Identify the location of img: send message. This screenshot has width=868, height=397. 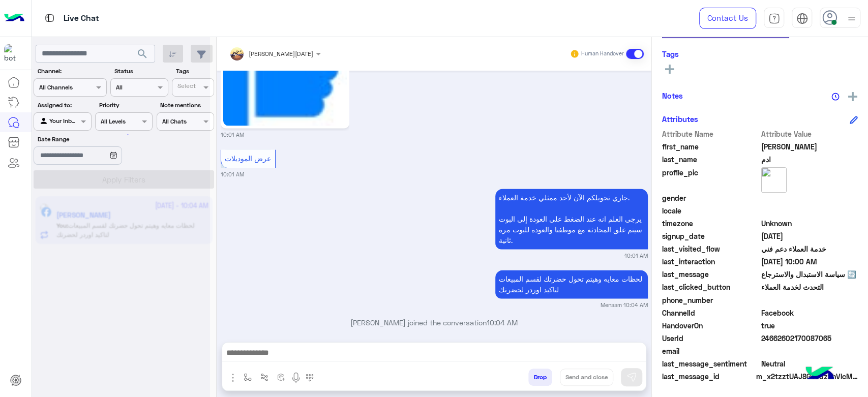
(632, 377).